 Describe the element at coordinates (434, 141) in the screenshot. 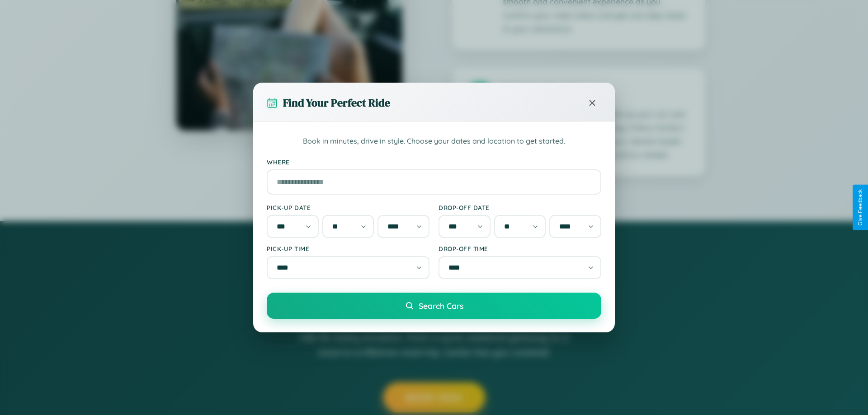

I see `p: Book in minutes, drive in style. Choose your dates and location to get started.` at that location.